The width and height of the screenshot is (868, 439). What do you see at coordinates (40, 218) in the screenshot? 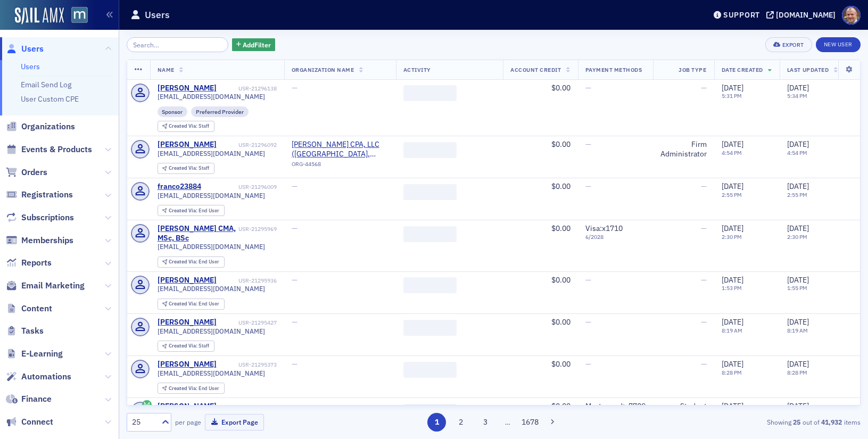
I see `a: Subscriptions` at bounding box center [40, 218].